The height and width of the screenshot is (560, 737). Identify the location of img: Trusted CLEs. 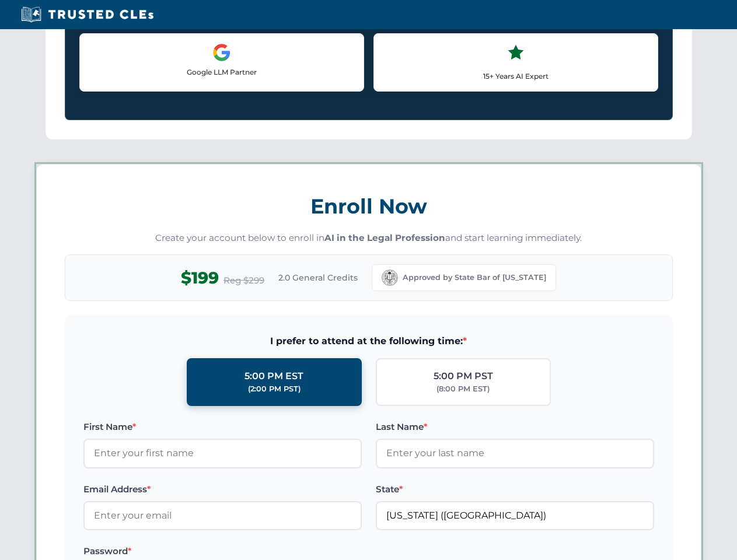
(87, 14).